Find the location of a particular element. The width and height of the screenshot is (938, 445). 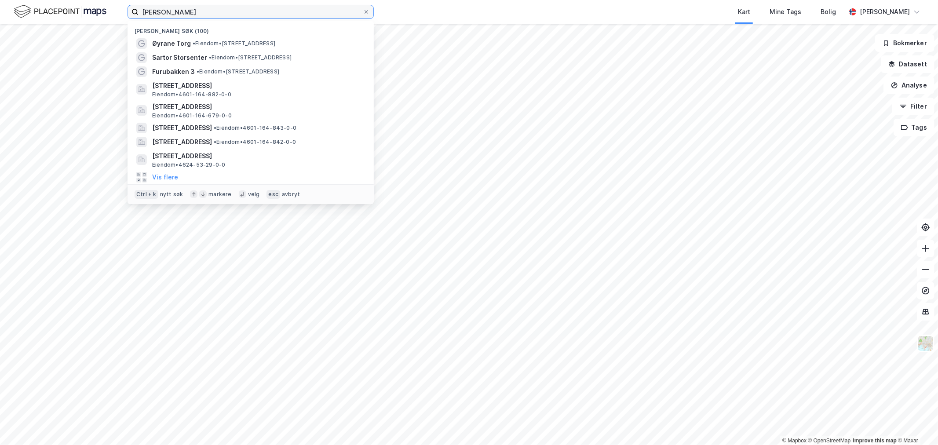

div: avbryt is located at coordinates (291, 194).